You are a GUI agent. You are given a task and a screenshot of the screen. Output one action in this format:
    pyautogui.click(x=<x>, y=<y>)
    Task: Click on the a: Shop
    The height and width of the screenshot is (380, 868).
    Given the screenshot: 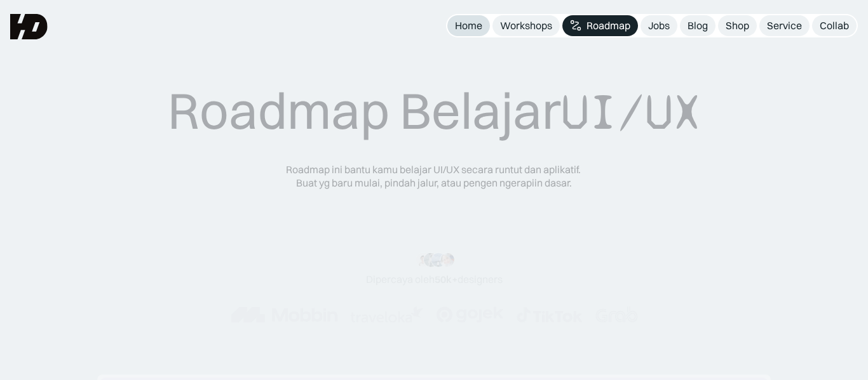 What is the action you would take?
    pyautogui.click(x=737, y=25)
    